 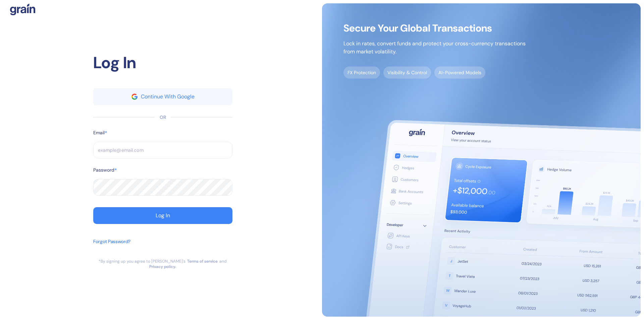 What do you see at coordinates (163, 150) in the screenshot?
I see `input: example@email.com` at bounding box center [163, 150].